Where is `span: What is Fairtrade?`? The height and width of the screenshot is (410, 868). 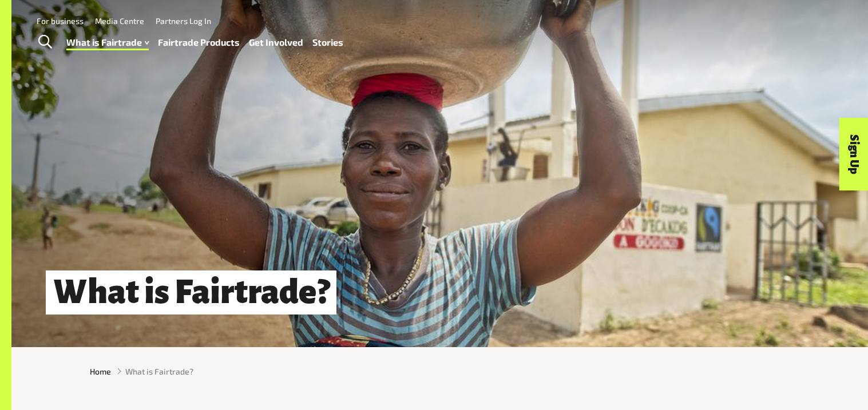 span: What is Fairtrade? is located at coordinates (159, 371).